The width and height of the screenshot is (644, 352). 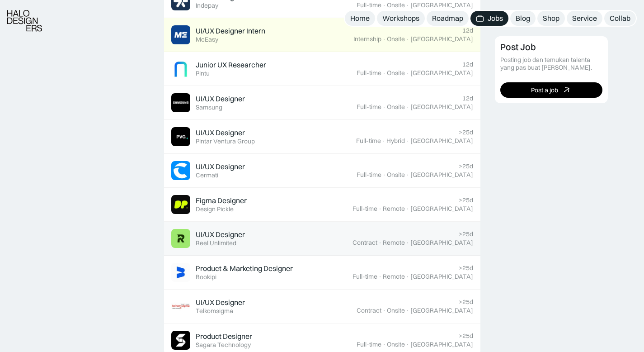 What do you see at coordinates (207, 277) in the screenshot?
I see `div: Bookipi` at bounding box center [207, 277].